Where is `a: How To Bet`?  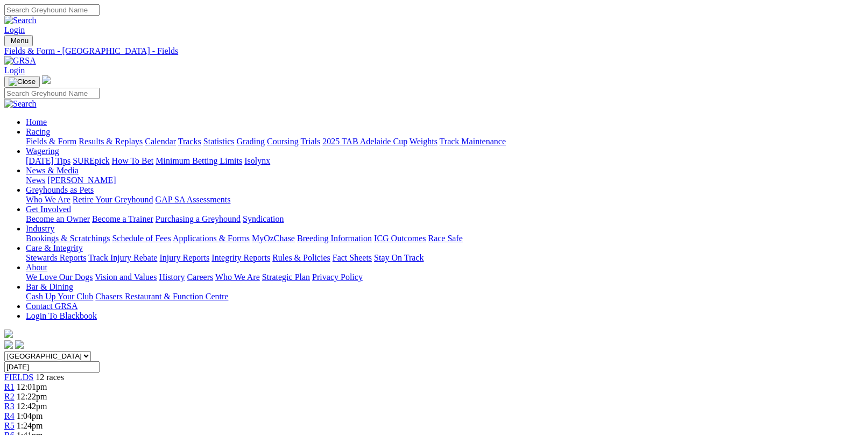 a: How To Bet is located at coordinates (133, 161).